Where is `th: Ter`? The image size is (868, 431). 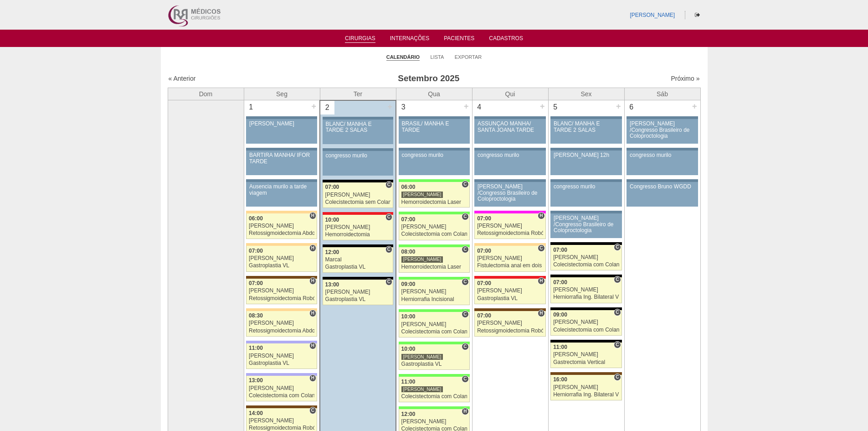 th: Ter is located at coordinates (358, 94).